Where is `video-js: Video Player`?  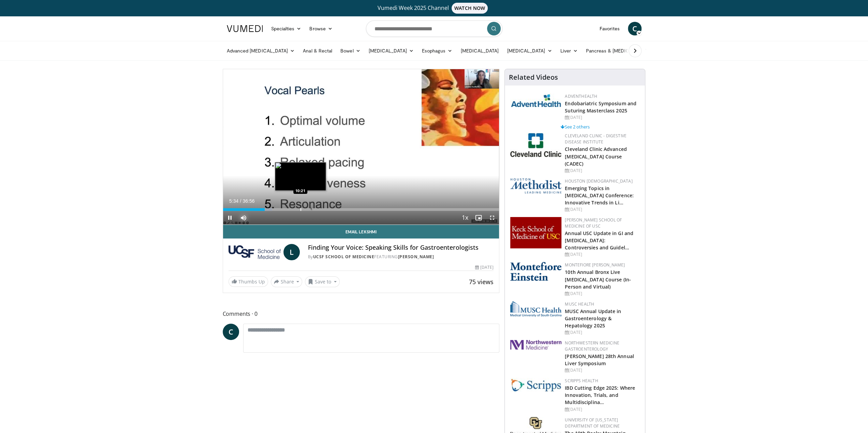
video-js: Video Player is located at coordinates (361, 147).